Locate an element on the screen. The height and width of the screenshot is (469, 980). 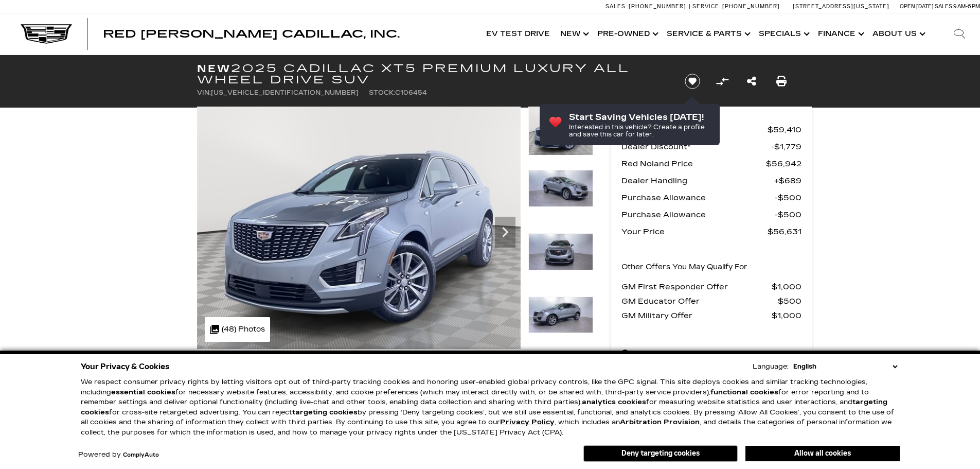
strong: functional cookies is located at coordinates (744, 392).